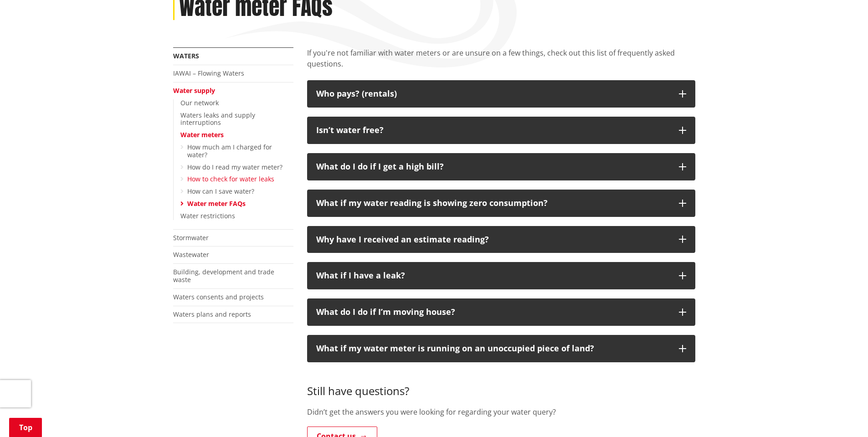 The width and height of the screenshot is (868, 437). What do you see at coordinates (218, 119) in the screenshot?
I see `a: Waters leaks and supply interruptions` at bounding box center [218, 119].